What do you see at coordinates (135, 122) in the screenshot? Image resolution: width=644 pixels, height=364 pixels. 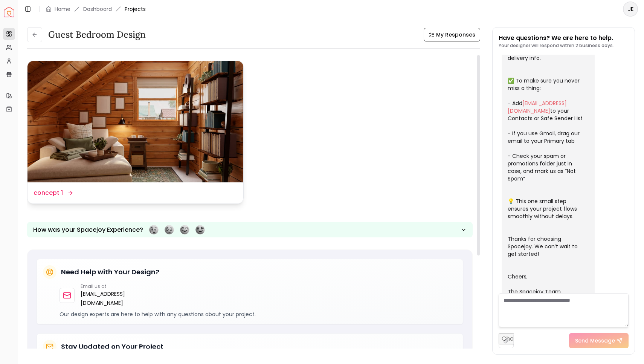 I see `img: concept 1` at bounding box center [135, 122].